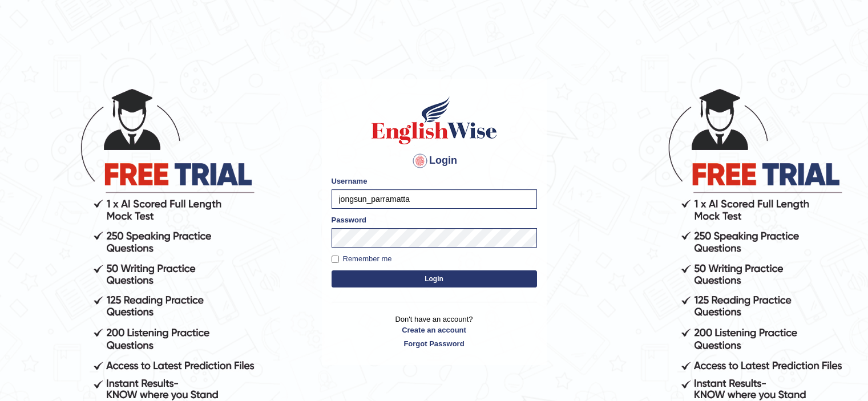 This screenshot has width=868, height=401. Describe the element at coordinates (362, 259) in the screenshot. I see `label: Remember me` at that location.